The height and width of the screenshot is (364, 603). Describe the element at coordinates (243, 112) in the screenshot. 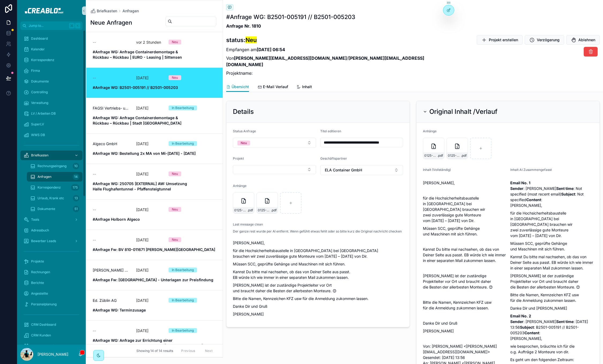

I see `h2: Details` at that location.